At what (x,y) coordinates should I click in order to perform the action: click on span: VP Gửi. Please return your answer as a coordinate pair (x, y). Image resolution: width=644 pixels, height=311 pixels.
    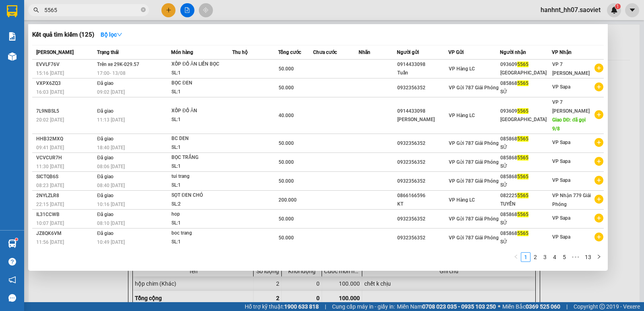
    Looking at the image, I should click on (456, 52).